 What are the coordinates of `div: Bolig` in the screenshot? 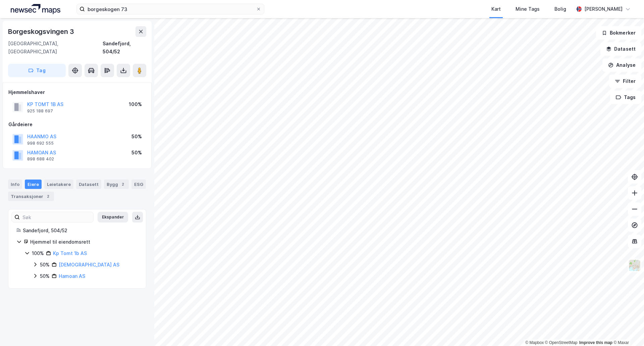 It's located at (560, 9).